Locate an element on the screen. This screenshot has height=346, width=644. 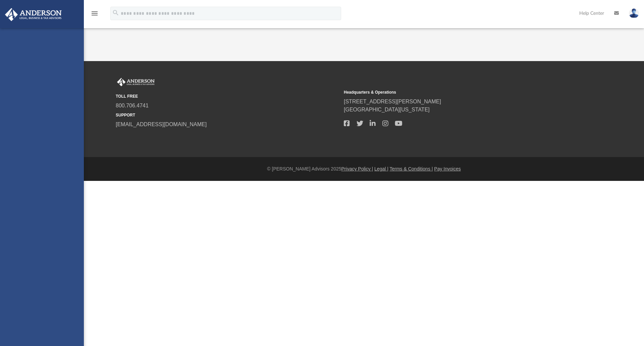
img: User Pic is located at coordinates (634, 13).